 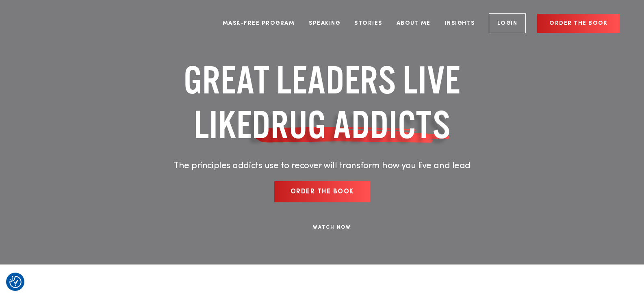 I want to click on a: Mask-Free Program, so click(x=259, y=23).